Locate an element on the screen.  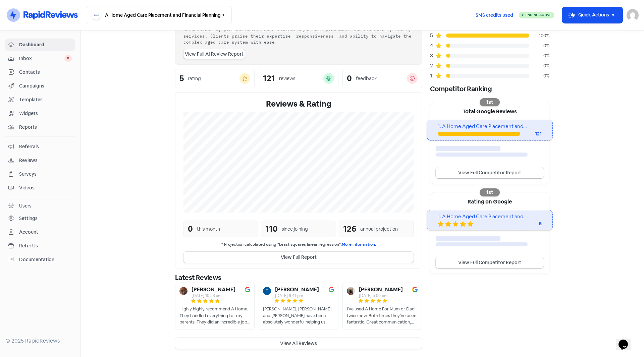
div: "A Home for Mum or Dad" receives overwhelmingly positive reviews for their compassionate, profess... is located at coordinates (299, 32).